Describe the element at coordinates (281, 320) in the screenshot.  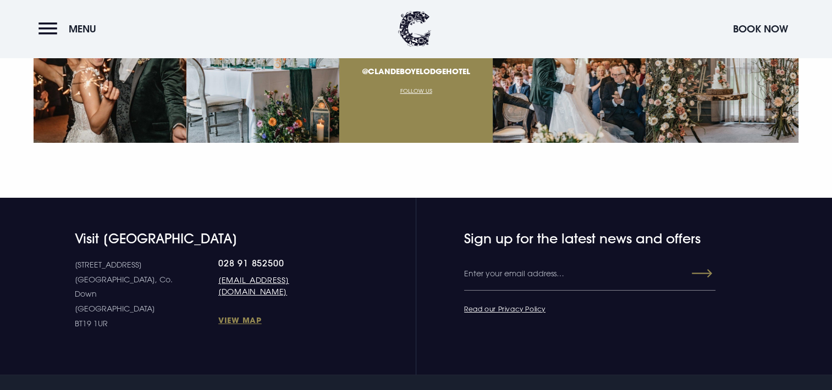
I see `a: View Map` at that location.